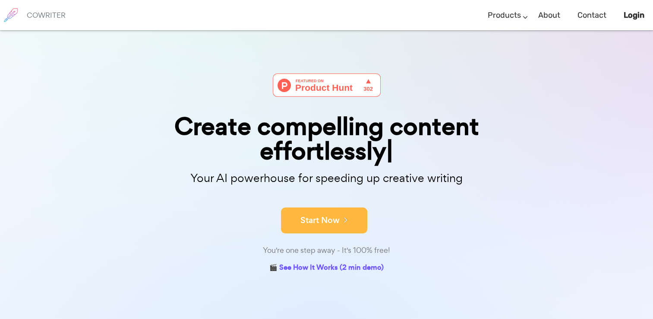 Image resolution: width=653 pixels, height=319 pixels. What do you see at coordinates (327, 85) in the screenshot?
I see `img: Cowriter - Your AI buddy for speeding up creative writing | Product Hunt` at bounding box center [327, 85].